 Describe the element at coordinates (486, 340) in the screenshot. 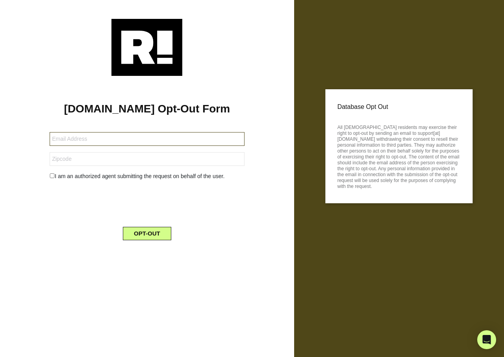

I see `div: Open Intercom Messenger` at that location.